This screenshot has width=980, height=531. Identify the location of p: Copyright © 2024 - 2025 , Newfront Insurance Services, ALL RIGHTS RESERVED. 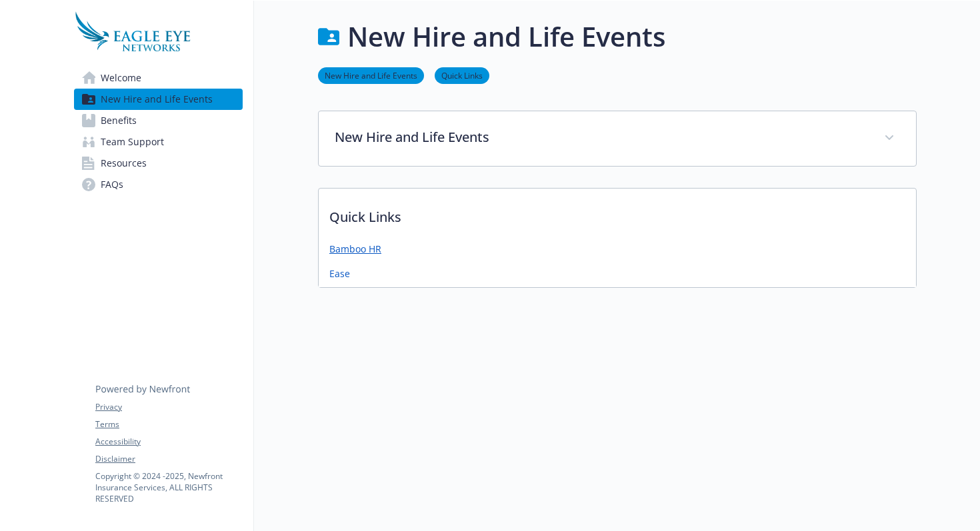
(169, 487).